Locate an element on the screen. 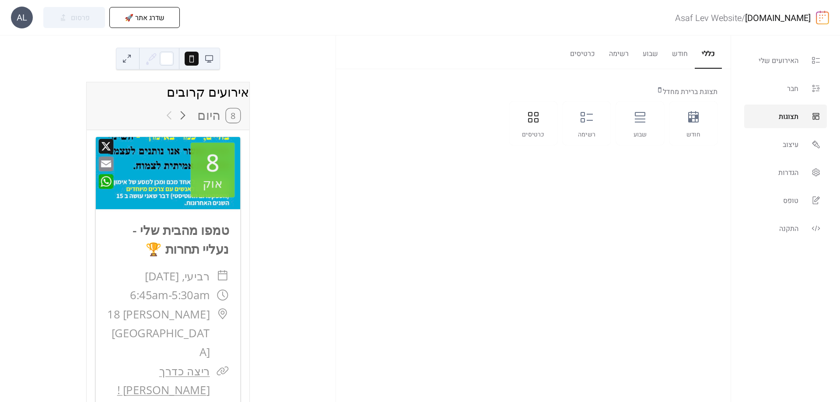 This screenshot has width=840, height=402. span: עיצוב is located at coordinates (791, 145).